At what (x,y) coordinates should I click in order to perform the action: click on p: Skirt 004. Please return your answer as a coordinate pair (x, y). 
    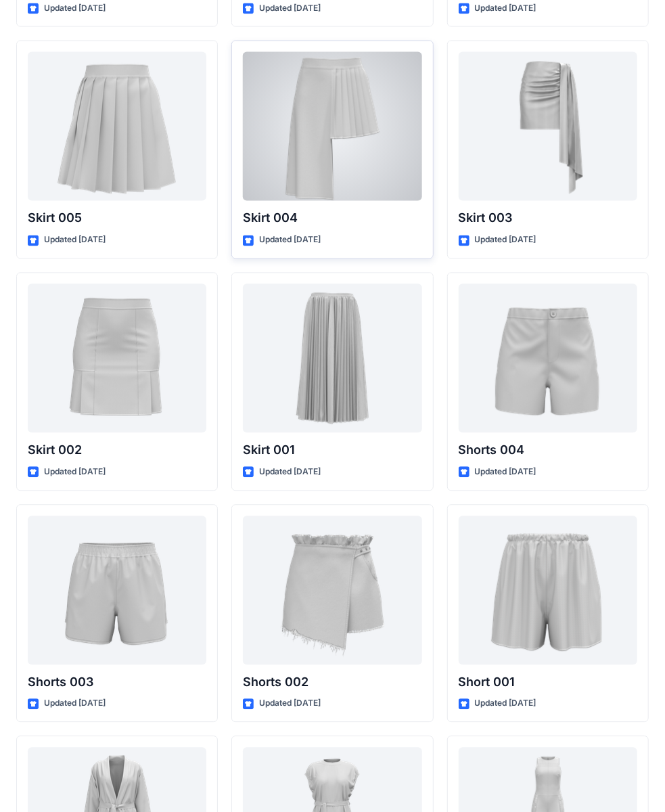
    Looking at the image, I should click on (332, 218).